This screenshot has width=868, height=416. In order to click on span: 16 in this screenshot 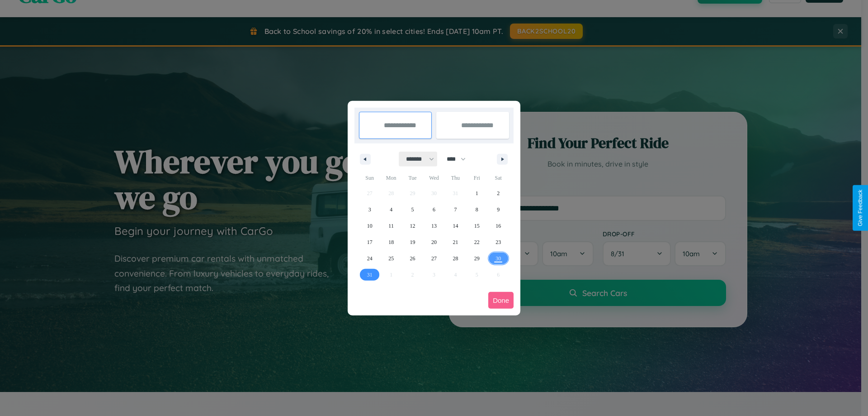, I will do `click(498, 226)`.